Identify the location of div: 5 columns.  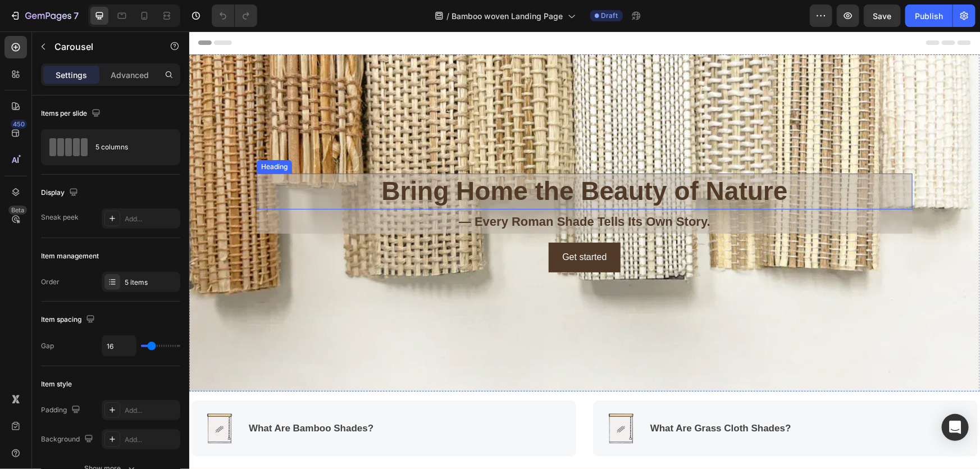
(130, 147).